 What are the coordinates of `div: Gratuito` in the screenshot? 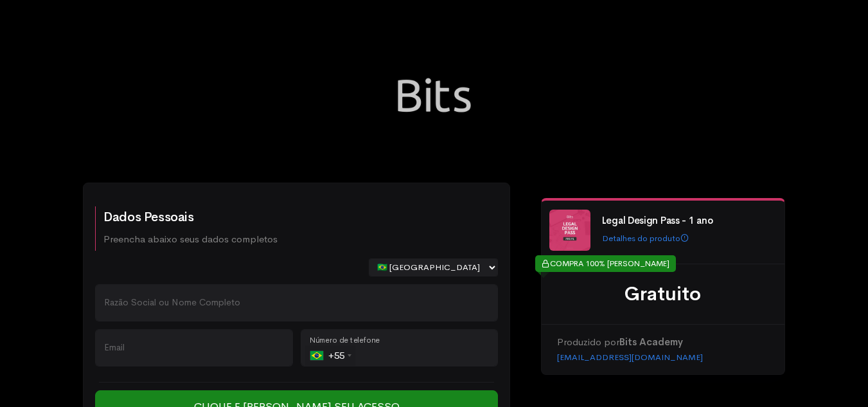 It's located at (663, 294).